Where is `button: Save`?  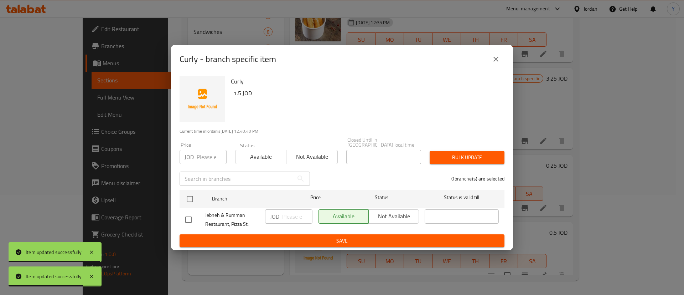
button: Save is located at coordinates (342, 240).